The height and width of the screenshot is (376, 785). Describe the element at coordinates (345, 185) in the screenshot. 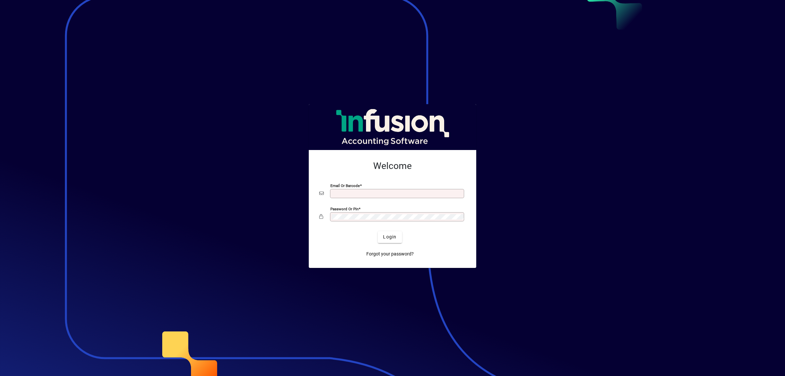

I see `mat-label: Email or Barcode` at that location.